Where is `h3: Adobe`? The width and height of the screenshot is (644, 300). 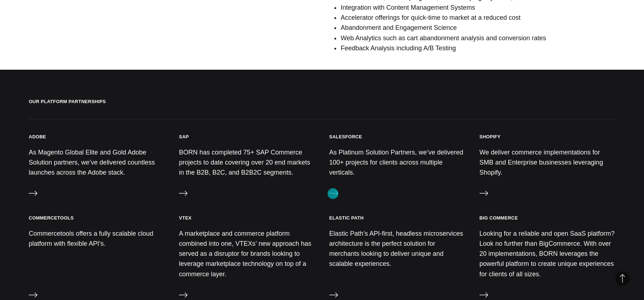 h3: Adobe is located at coordinates (37, 136).